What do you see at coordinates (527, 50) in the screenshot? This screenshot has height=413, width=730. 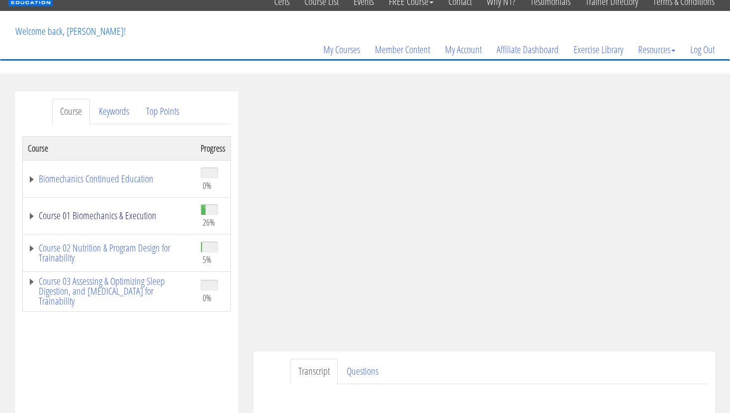 I see `a: Affiliate Dashboard` at bounding box center [527, 50].